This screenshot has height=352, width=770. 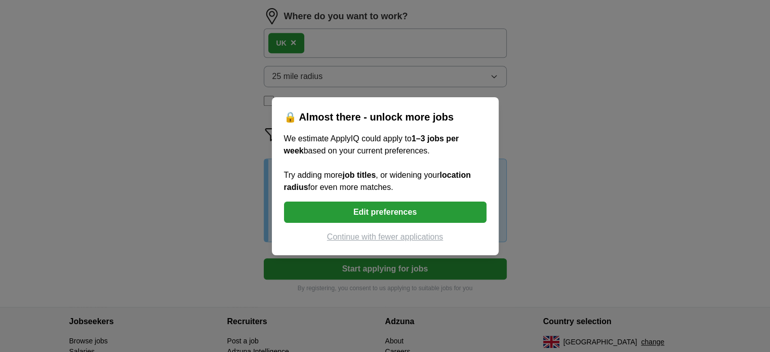 What do you see at coordinates (385, 212) in the screenshot?
I see `button: Edit preferences` at bounding box center [385, 212].